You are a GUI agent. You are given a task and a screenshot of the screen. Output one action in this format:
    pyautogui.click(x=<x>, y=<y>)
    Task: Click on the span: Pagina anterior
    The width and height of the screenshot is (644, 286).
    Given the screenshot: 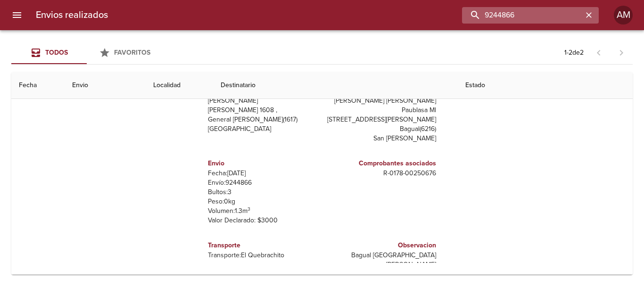 What is the action you would take?
    pyautogui.click(x=598, y=52)
    